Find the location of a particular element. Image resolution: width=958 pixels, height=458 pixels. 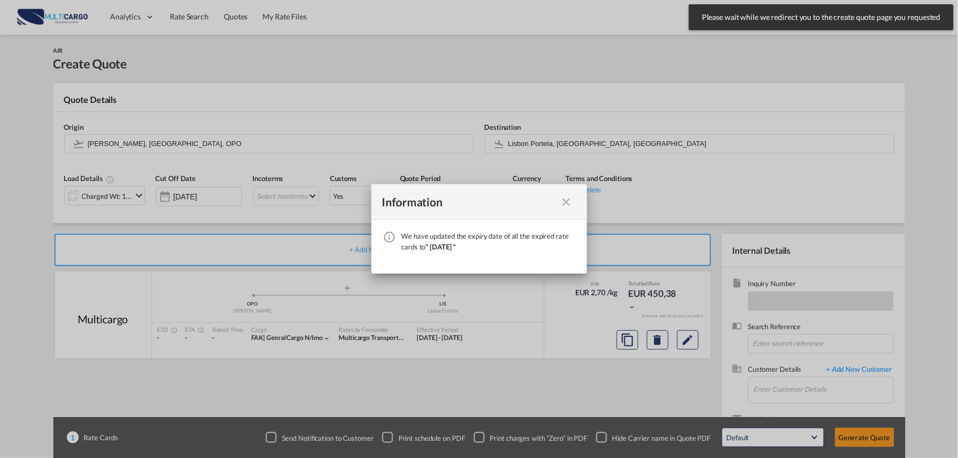

md-dialog: We have ... is located at coordinates (479, 229).